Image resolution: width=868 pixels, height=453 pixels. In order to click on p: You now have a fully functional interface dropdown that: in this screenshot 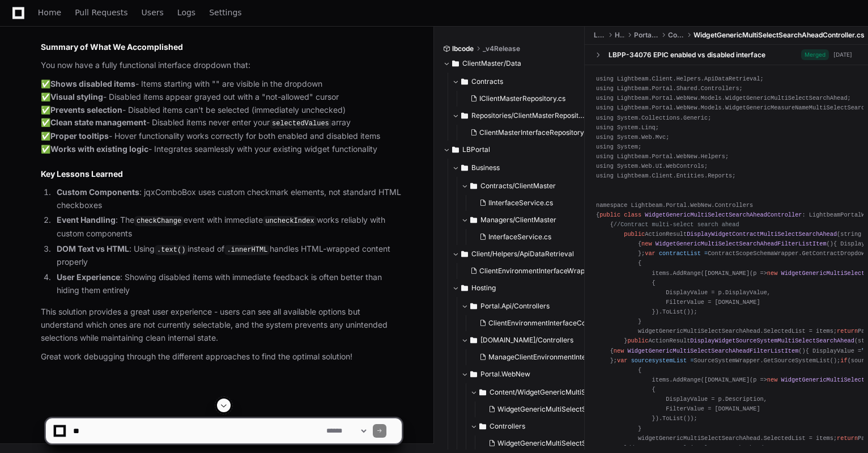, I will do `click(221, 65)`.